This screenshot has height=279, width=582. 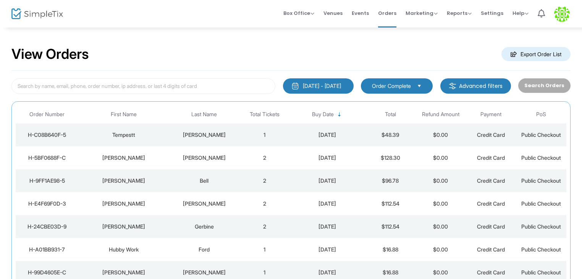 What do you see at coordinates (204, 226) in the screenshot?
I see `div: Gerbine` at bounding box center [204, 226].